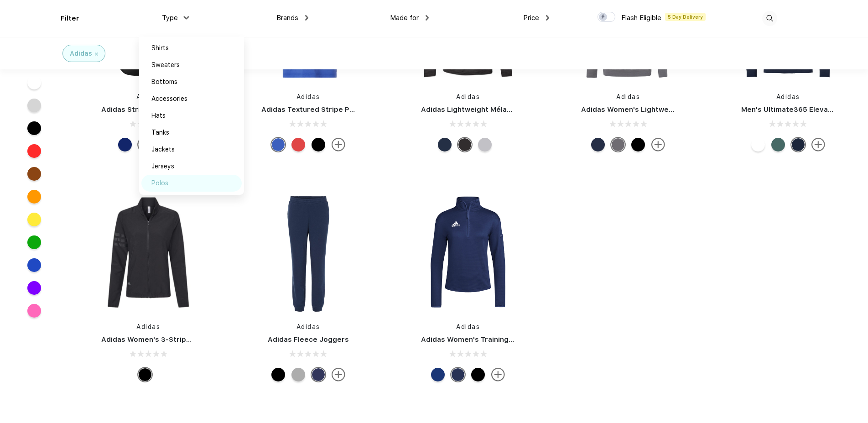 The width and height of the screenshot is (868, 423). What do you see at coordinates (445, 145) in the screenshot?
I see `div: Collegiate Navy Melange` at bounding box center [445, 145].